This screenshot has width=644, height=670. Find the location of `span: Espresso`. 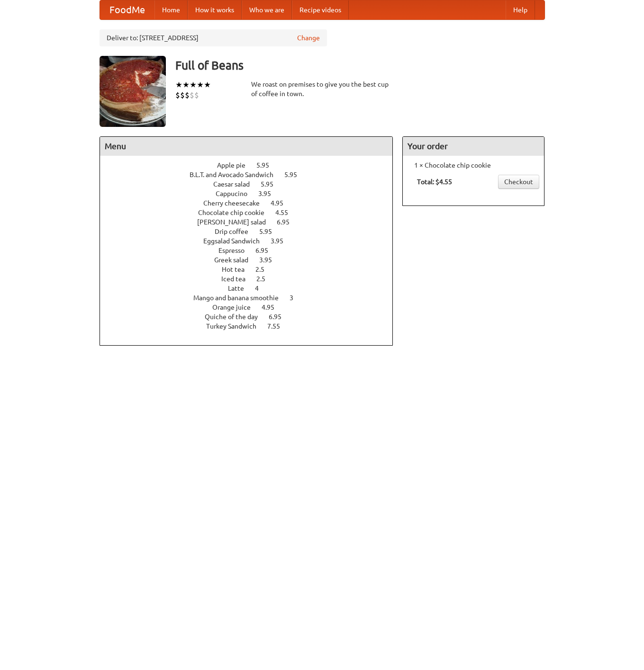

span: Espresso is located at coordinates (236, 251).